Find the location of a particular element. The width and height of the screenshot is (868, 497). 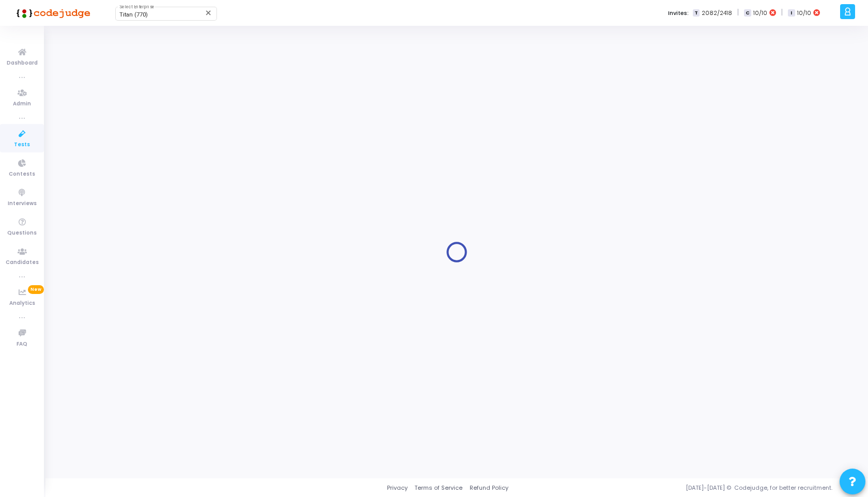

span: FAQ is located at coordinates (22, 344).